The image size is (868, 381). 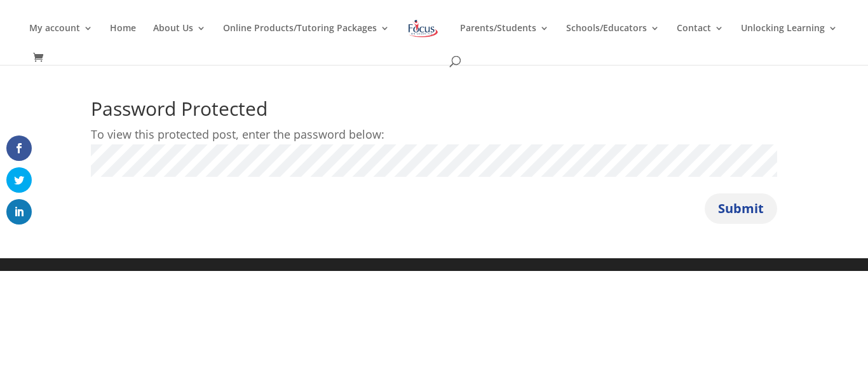 What do you see at coordinates (612, 38) in the screenshot?
I see `a: Schools/Educators` at bounding box center [612, 38].